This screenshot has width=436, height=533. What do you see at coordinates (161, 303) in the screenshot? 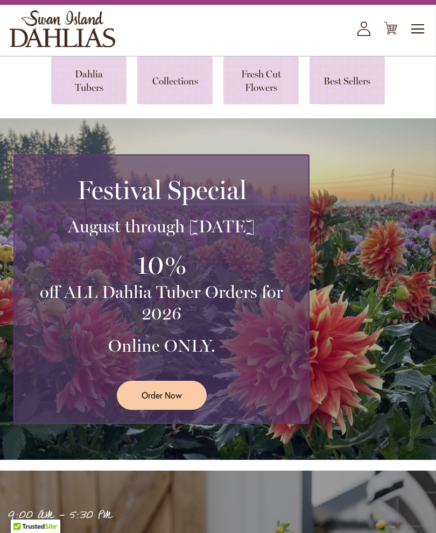
I see `h3: off ALL Dahlia Tuber Orders for 2026` at bounding box center [161, 303].